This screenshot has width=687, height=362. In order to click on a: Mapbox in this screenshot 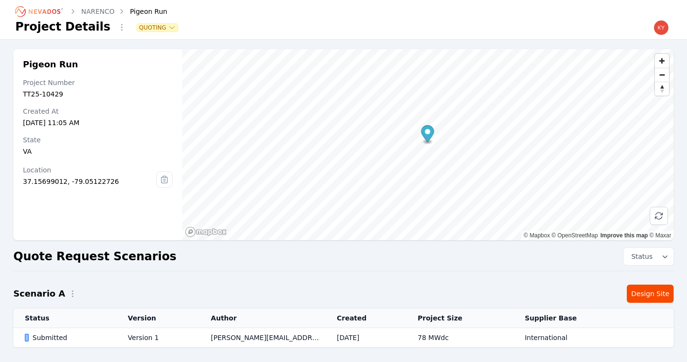, I will do `click(536, 235)`.